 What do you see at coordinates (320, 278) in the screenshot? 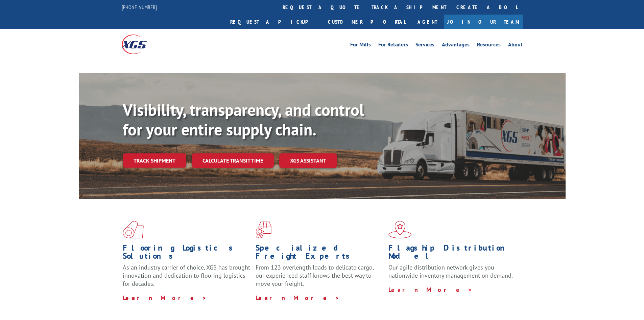
I see `p: From 123 overlength loads to delicate cargo, our experienced staff knows the best way to move you...` at bounding box center [320, 278].